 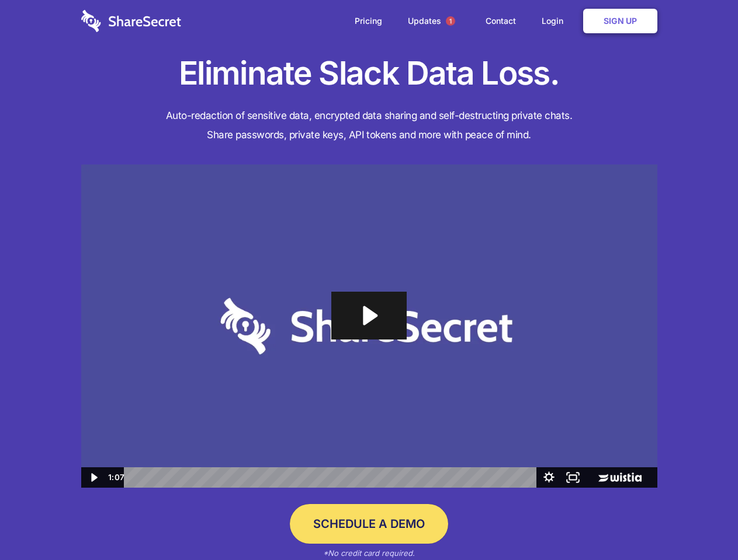 What do you see at coordinates (369, 74) in the screenshot?
I see `h1: Eliminate Slack Data Loss.` at bounding box center [369, 74].